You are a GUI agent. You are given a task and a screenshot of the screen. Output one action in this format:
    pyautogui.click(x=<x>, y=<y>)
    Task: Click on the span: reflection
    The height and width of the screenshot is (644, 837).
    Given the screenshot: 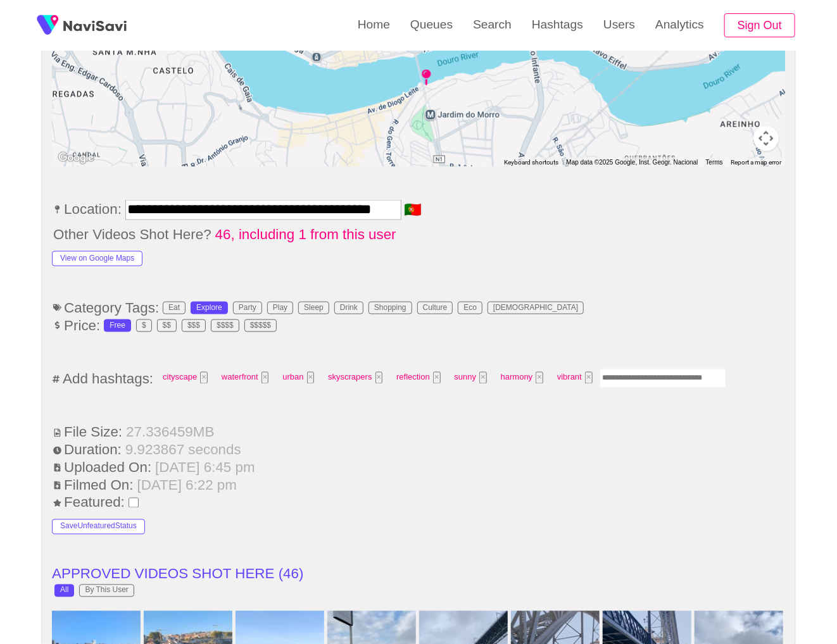 What is the action you would take?
    pyautogui.click(x=417, y=378)
    